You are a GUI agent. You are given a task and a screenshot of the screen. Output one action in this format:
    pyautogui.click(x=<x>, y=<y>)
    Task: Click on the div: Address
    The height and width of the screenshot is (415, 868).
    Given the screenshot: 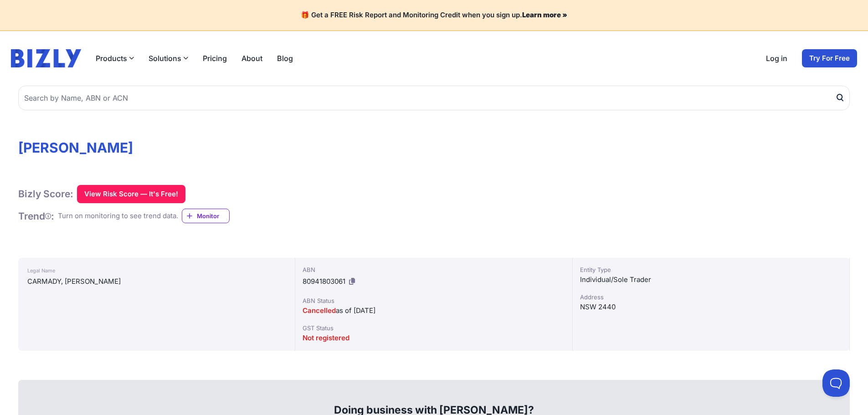 What is the action you would take?
    pyautogui.click(x=711, y=297)
    